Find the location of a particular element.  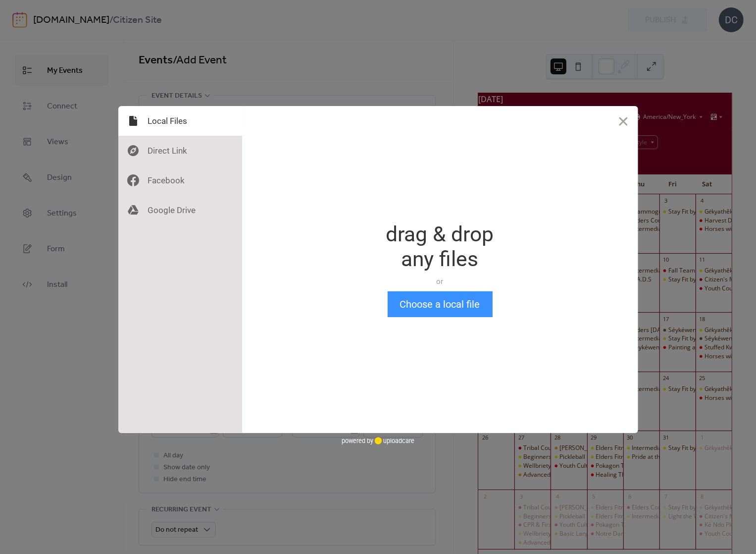

a: uploadcare is located at coordinates (393, 441).